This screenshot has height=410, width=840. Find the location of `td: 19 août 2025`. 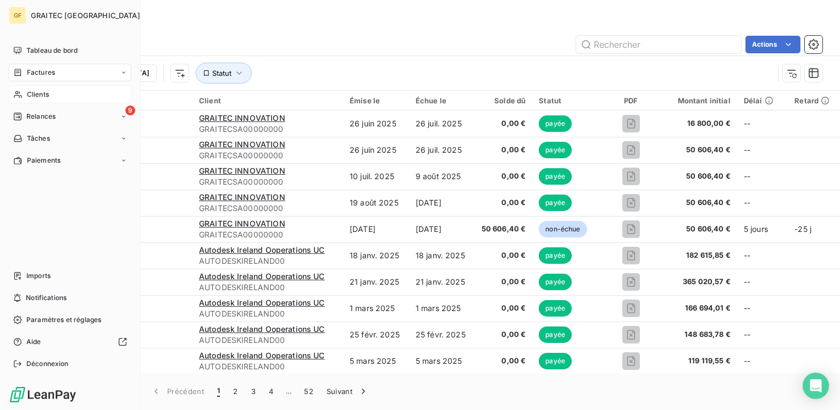

td: 19 août 2025 is located at coordinates (376, 203).